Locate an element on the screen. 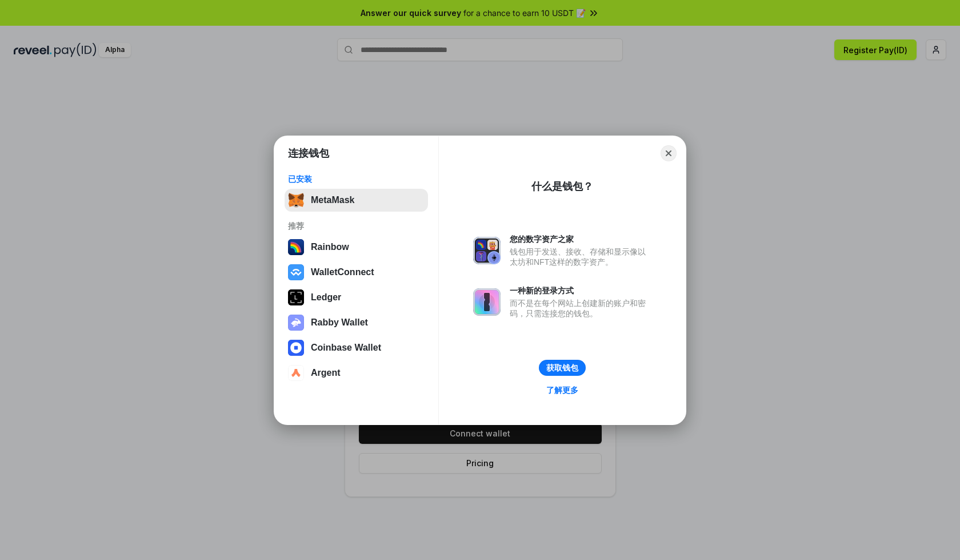 The image size is (960, 560). div: 已安装 is located at coordinates (356, 179).